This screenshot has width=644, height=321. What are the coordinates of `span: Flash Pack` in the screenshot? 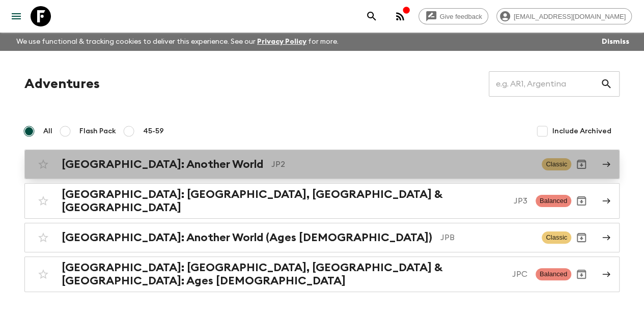 It's located at (98, 131).